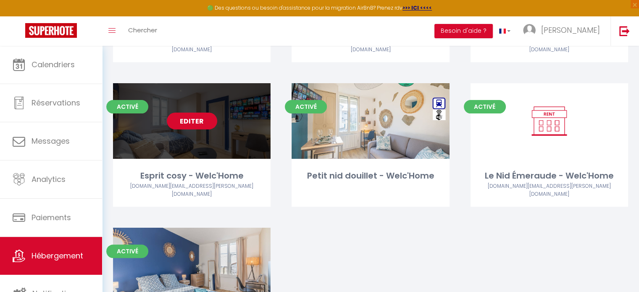  Describe the element at coordinates (192, 176) in the screenshot. I see `div: Esprit cosy - Welc'Home` at that location.